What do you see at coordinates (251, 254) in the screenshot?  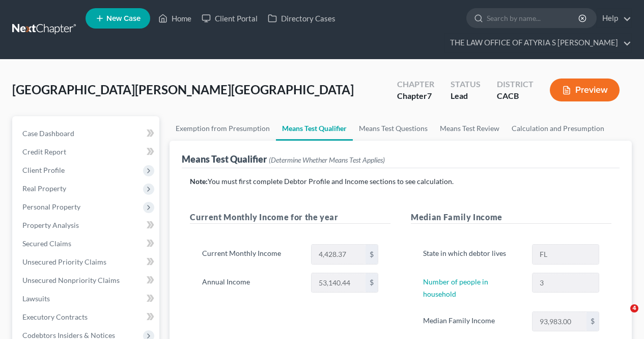 I see `label: Current Monthly Income` at bounding box center [251, 254].